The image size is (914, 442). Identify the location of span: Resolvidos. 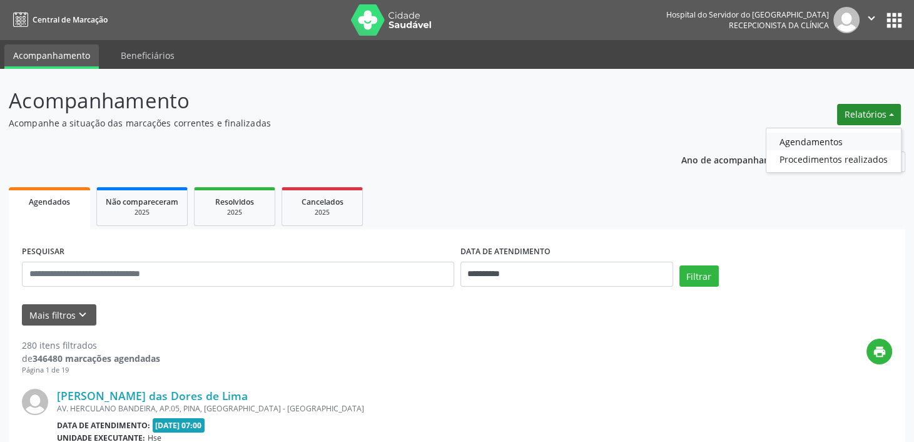
(235, 201).